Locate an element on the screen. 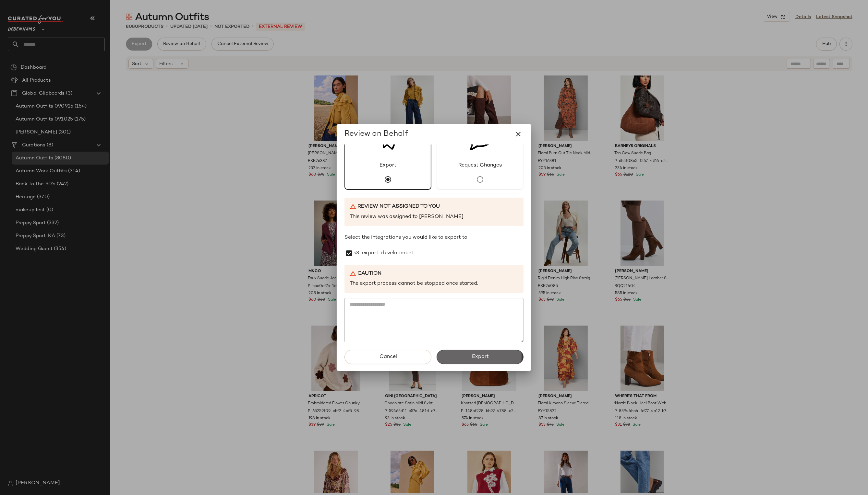 Image resolution: width=868 pixels, height=495 pixels. button: Cancel is located at coordinates (388, 357).